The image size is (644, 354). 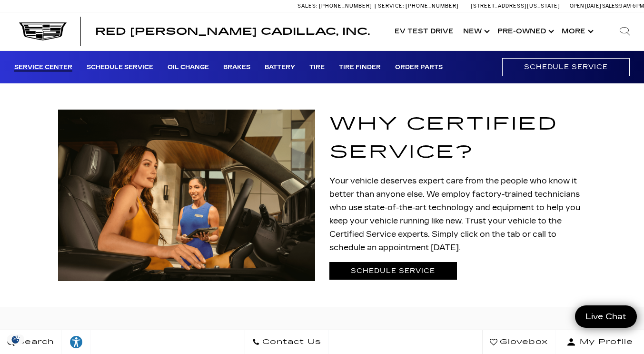 What do you see at coordinates (16, 339) in the screenshot?
I see `section: Click to Open Cookie Consent Modal` at bounding box center [16, 339].